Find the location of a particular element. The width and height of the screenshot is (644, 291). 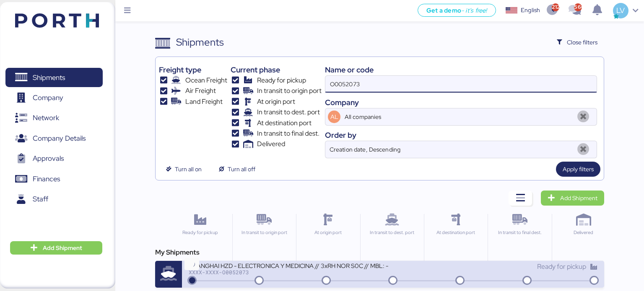

span: Ocean Freight is located at coordinates (206, 80).